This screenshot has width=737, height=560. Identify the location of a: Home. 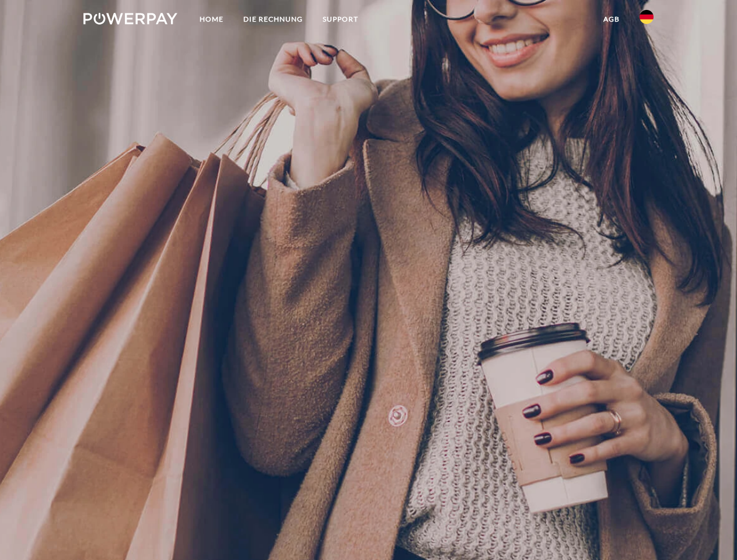
(211, 19).